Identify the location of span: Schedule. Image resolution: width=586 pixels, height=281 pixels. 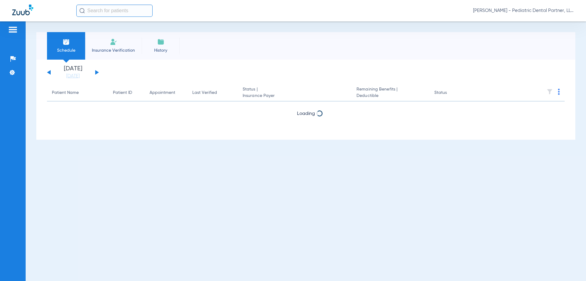
(66, 50).